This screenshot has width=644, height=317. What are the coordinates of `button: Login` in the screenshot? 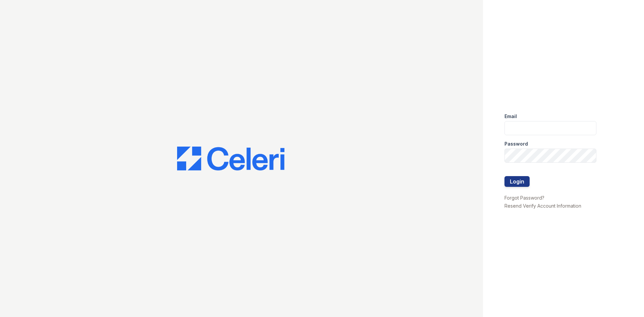 It's located at (517, 181).